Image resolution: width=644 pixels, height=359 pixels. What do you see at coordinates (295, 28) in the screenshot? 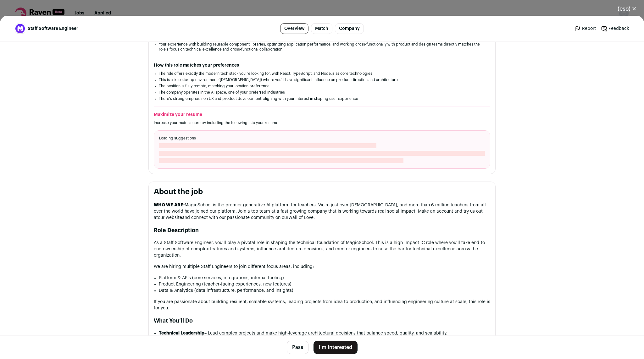
I see `a: Overview` at bounding box center [295, 28].